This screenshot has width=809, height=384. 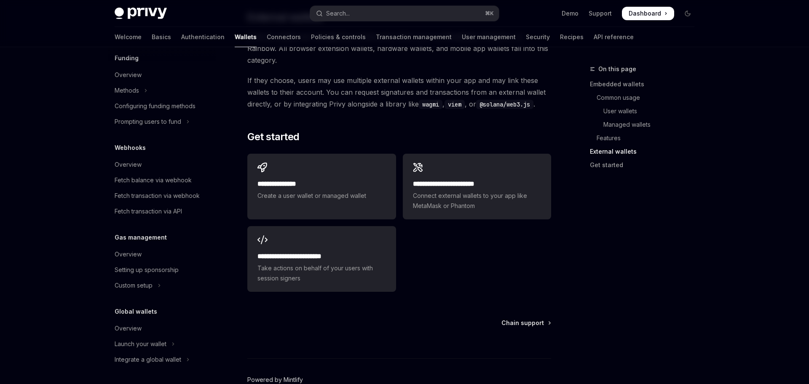 I want to click on span: ⌘ K, so click(x=489, y=13).